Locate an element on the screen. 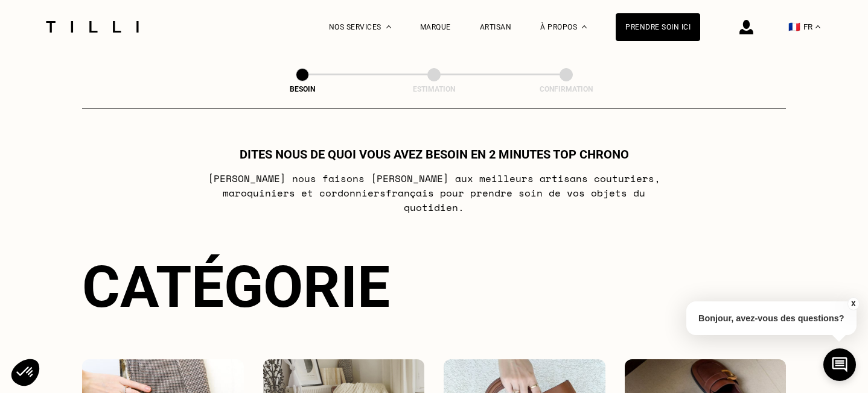  img: icône connexion is located at coordinates (746, 27).